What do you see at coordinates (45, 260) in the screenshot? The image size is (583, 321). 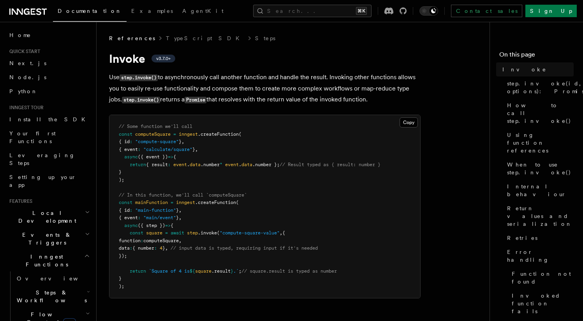 I see `span: Inngest Functions` at bounding box center [45, 260].